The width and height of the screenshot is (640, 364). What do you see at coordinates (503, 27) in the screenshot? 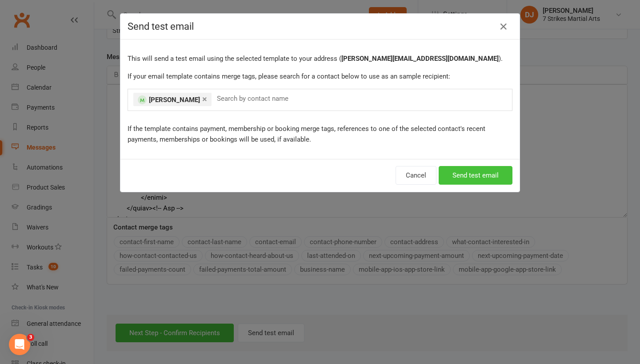
I see `button: Close` at bounding box center [503, 27].